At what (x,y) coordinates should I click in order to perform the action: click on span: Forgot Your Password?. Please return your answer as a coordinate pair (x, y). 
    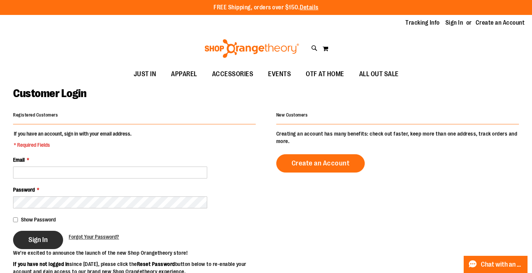
    Looking at the image, I should click on (94, 237).